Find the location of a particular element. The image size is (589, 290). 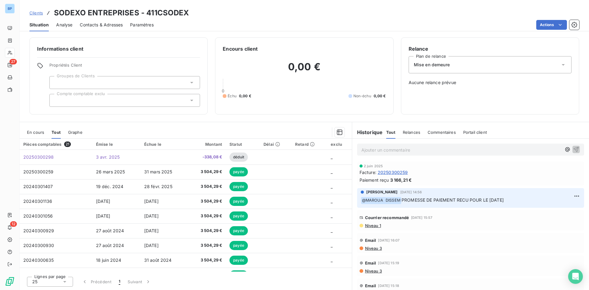

span: 0 is located at coordinates (223, 91).